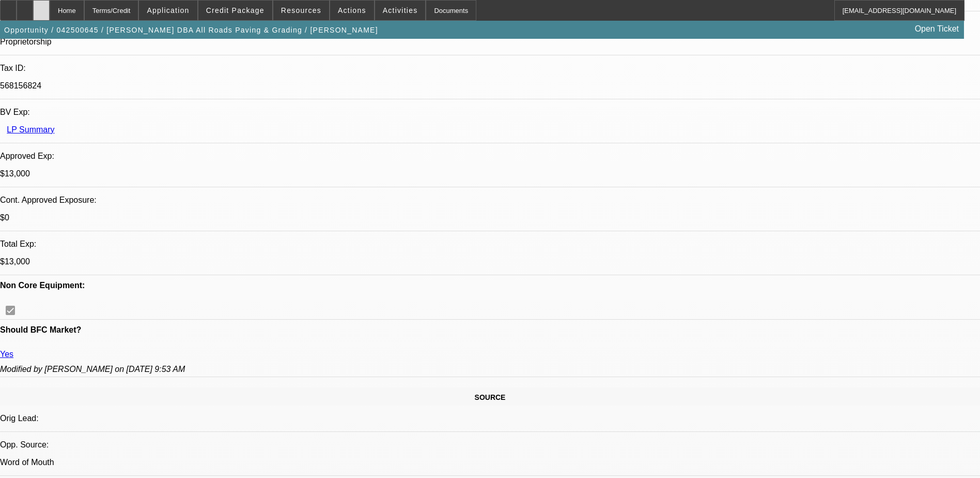  What do you see at coordinates (400, 10) in the screenshot?
I see `span: Activities` at bounding box center [400, 10].